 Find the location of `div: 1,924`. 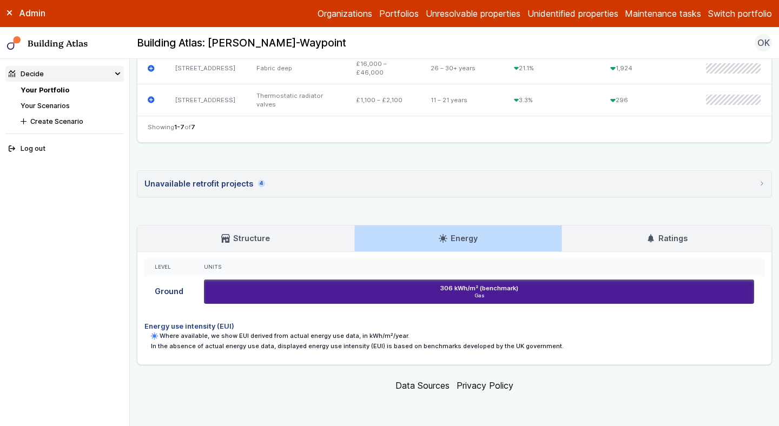

div: 1,924 is located at coordinates (648, 68).